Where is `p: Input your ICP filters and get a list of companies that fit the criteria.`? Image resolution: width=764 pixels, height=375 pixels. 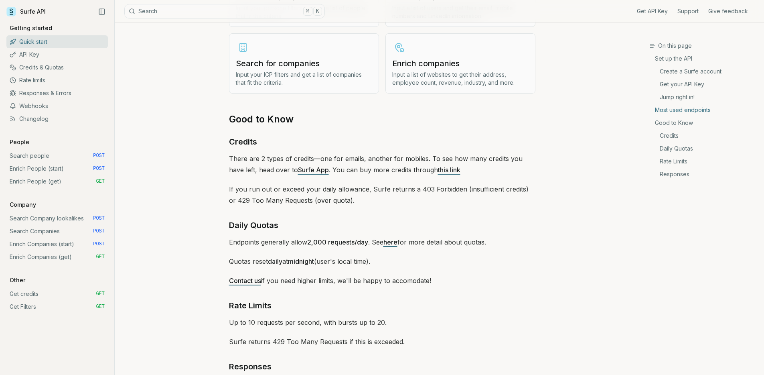 p: Input your ICP filters and get a list of companies that fit the criteria. is located at coordinates (304, 79).